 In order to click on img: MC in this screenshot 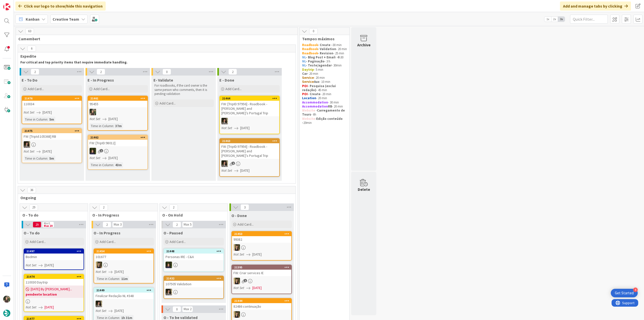, I will do `click(93, 151)`.